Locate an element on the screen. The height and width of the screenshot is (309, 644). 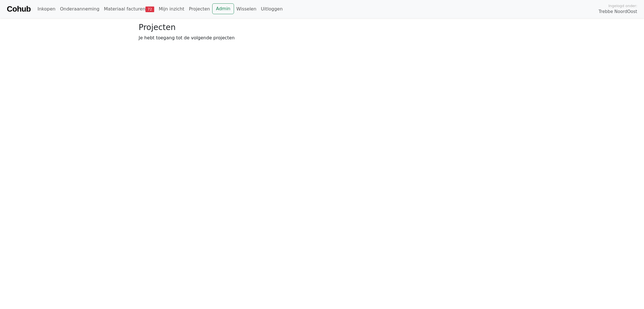
a: Admin is located at coordinates (223, 9).